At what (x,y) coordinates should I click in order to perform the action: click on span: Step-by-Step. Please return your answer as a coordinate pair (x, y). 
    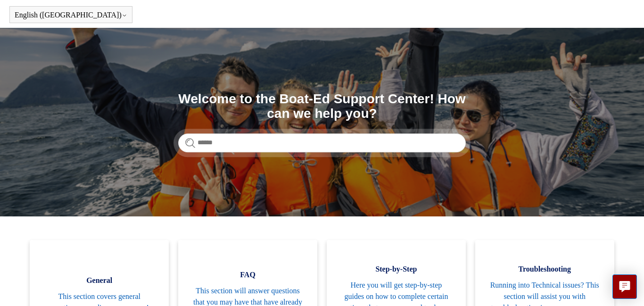
    Looking at the image, I should click on (396, 269).